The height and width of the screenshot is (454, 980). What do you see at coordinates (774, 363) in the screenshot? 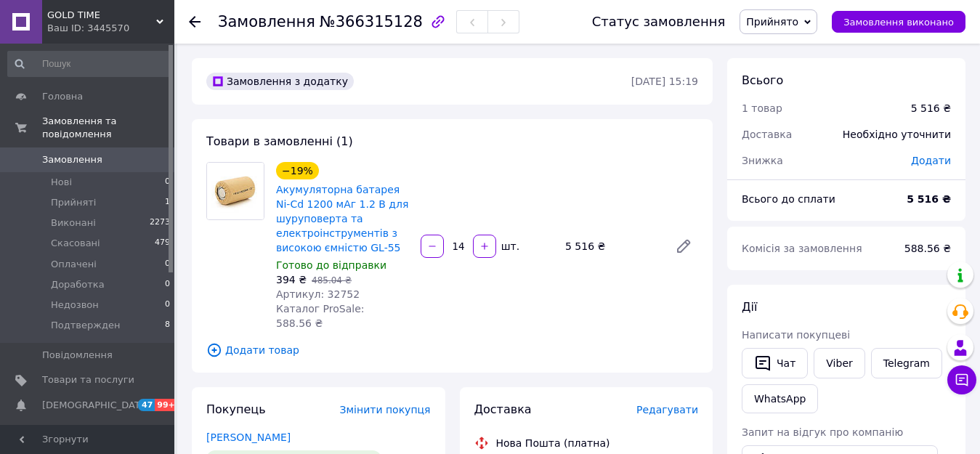
I see `button: Чат` at bounding box center [774, 363].